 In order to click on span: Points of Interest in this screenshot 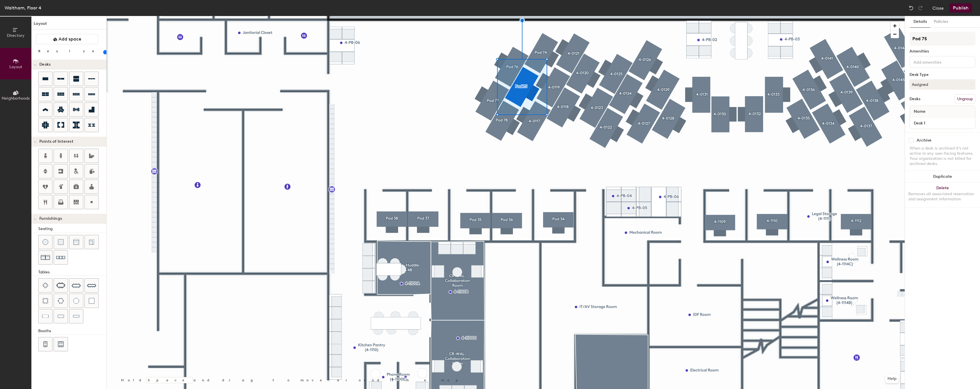, I will do `click(57, 142)`.